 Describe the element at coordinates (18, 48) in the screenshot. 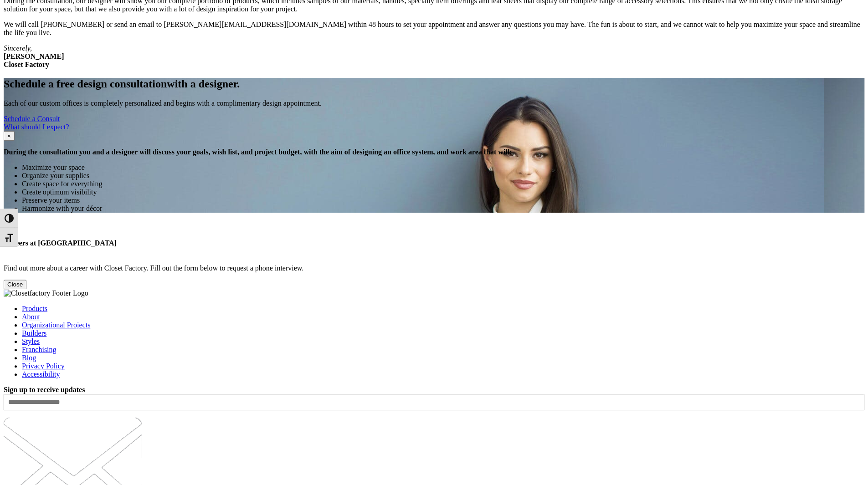

I see `em: Sincerely,` at that location.